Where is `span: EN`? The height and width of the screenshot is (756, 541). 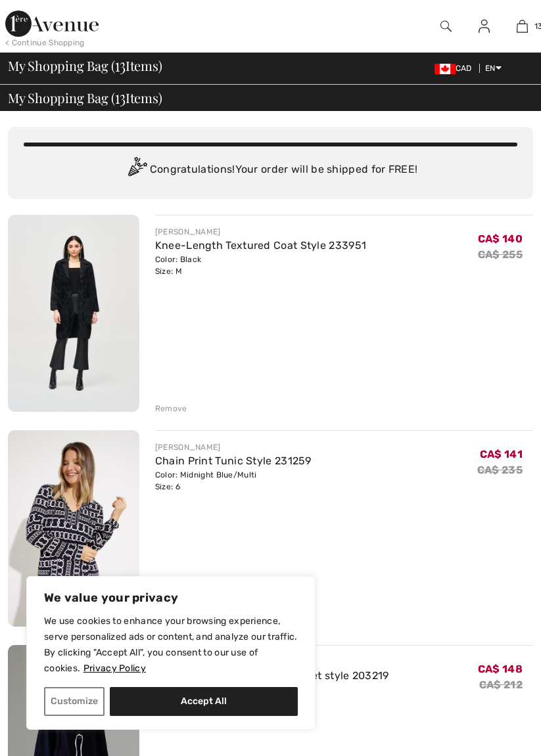 span: EN is located at coordinates (493, 68).